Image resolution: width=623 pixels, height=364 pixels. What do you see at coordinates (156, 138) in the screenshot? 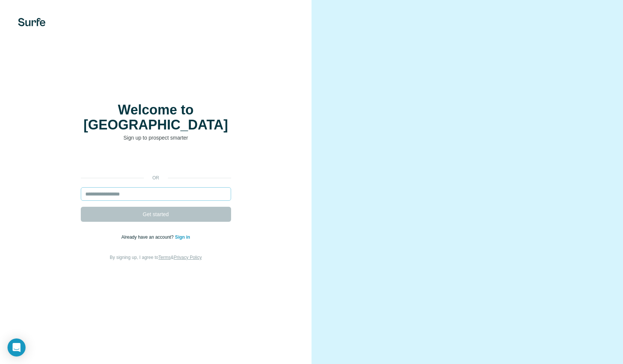
I see `p: Sign up to prospect smarter` at bounding box center [156, 138].